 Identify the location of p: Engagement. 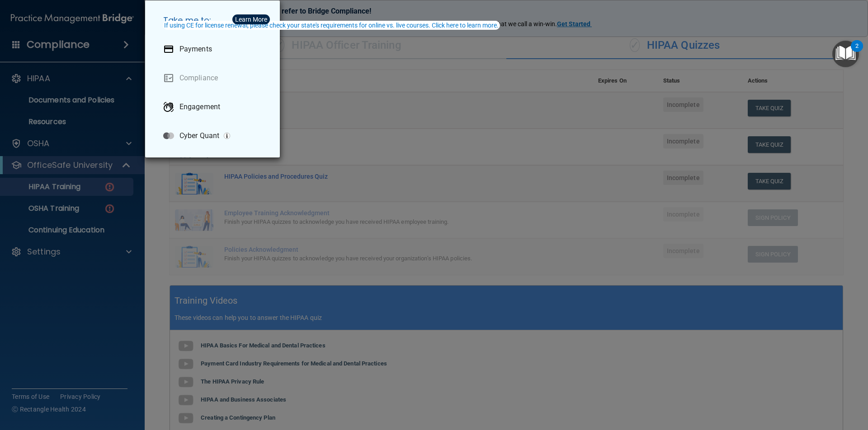
(200, 107).